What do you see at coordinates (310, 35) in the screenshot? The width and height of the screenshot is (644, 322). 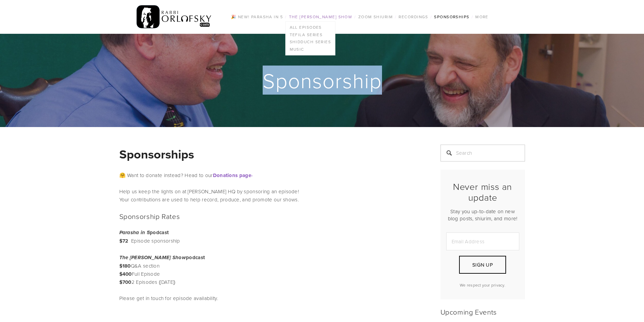 I see `a: Tefila series` at bounding box center [310, 35].